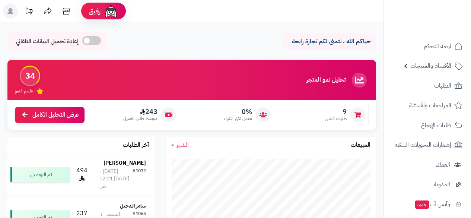 The image size is (471, 218). Describe the element at coordinates (430, 105) in the screenshot. I see `span: المراجعات والأسئلة` at that location.